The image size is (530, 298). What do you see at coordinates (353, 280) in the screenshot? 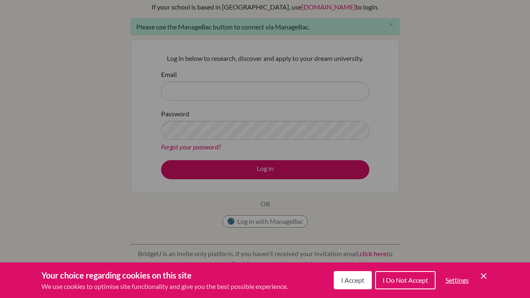
I see `button: I Accept` at bounding box center [353, 280].